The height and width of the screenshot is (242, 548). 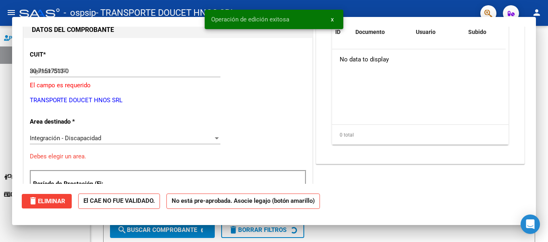 I want to click on mat-icon: search, so click(x=122, y=229).